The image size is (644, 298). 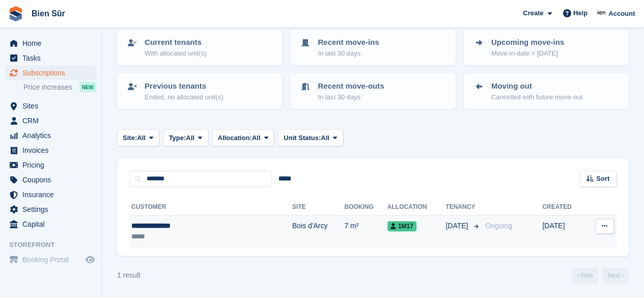 I want to click on a: Bien Sûr, so click(x=48, y=13).